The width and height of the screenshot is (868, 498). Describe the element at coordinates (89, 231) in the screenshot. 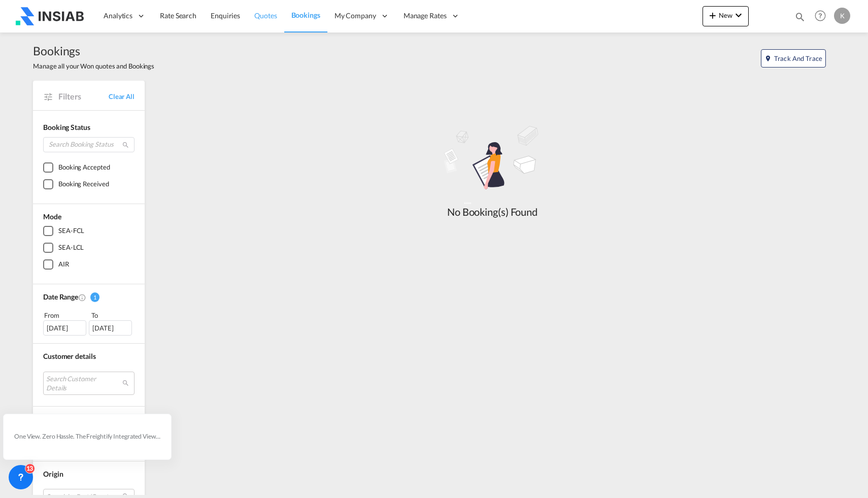

I see `md-checkbox: SEA-FCL` at that location.